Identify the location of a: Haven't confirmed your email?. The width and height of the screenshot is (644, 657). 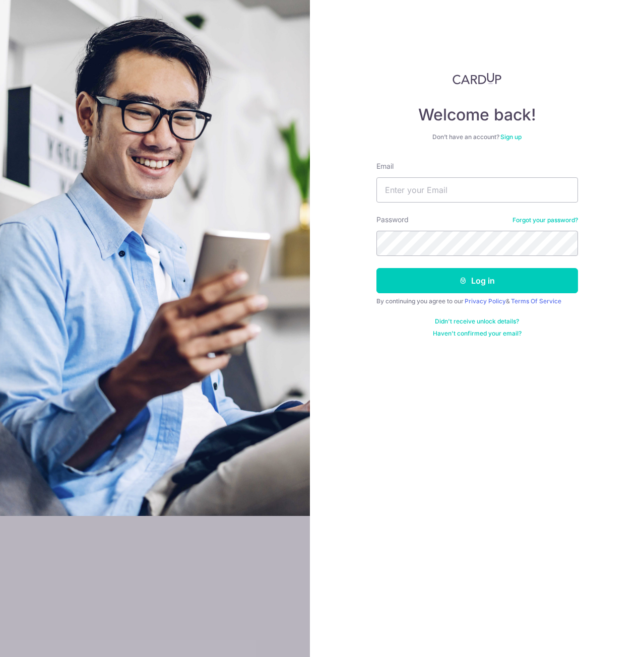
(477, 333).